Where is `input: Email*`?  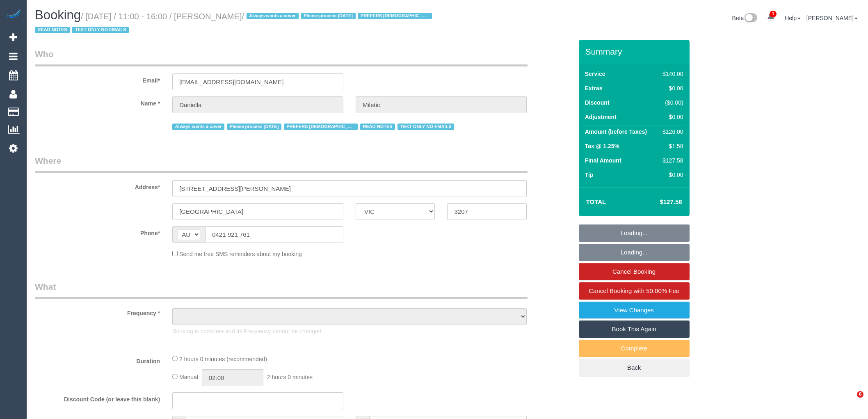
input: Email* is located at coordinates (257, 81).